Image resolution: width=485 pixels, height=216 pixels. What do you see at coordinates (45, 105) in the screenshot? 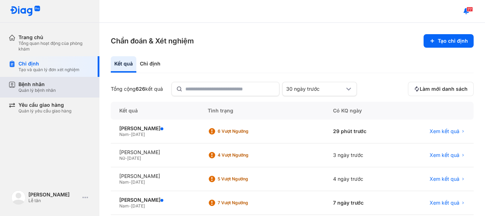
I see `div: Yêu cầu giao hàng` at bounding box center [45, 105].